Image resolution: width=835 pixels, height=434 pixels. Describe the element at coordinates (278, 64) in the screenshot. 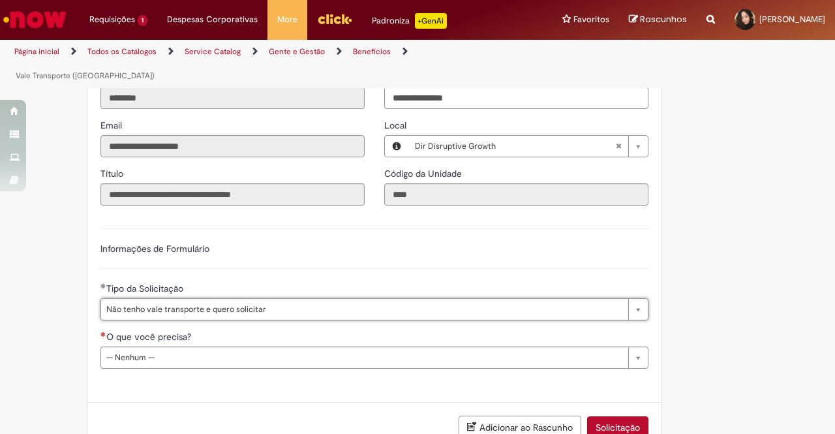

I see `ul: Trilhas de página` at that location.